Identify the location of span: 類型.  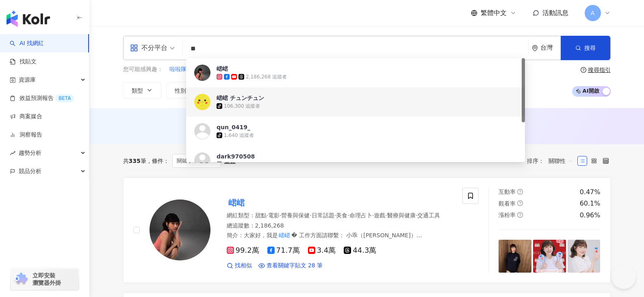
(137, 91).